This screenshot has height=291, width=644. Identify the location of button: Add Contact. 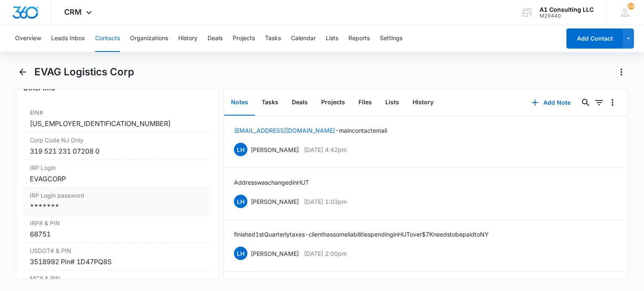
(595, 38).